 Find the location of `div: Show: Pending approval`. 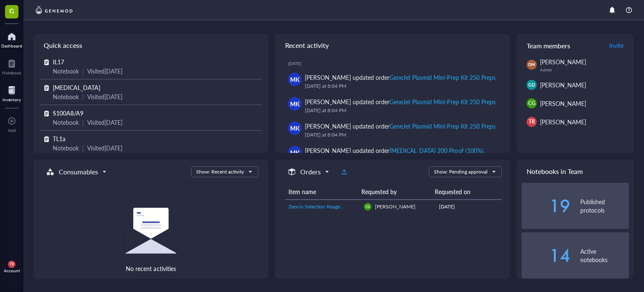

div: Show: Pending approval is located at coordinates (461, 172).